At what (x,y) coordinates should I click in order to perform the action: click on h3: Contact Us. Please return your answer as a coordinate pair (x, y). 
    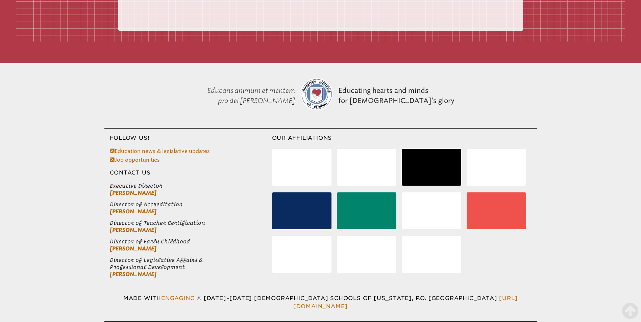
    Looking at the image, I should click on (188, 173).